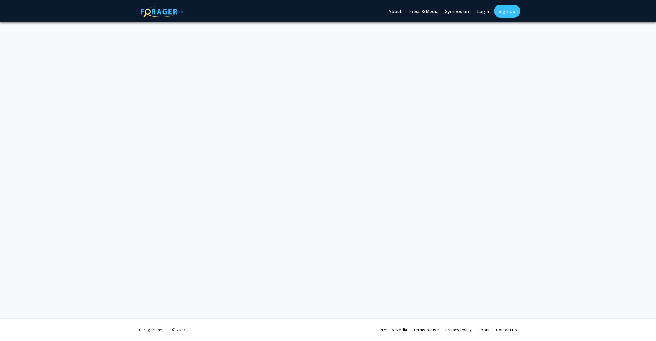 The image size is (656, 341). I want to click on a: Contact Us, so click(506, 330).